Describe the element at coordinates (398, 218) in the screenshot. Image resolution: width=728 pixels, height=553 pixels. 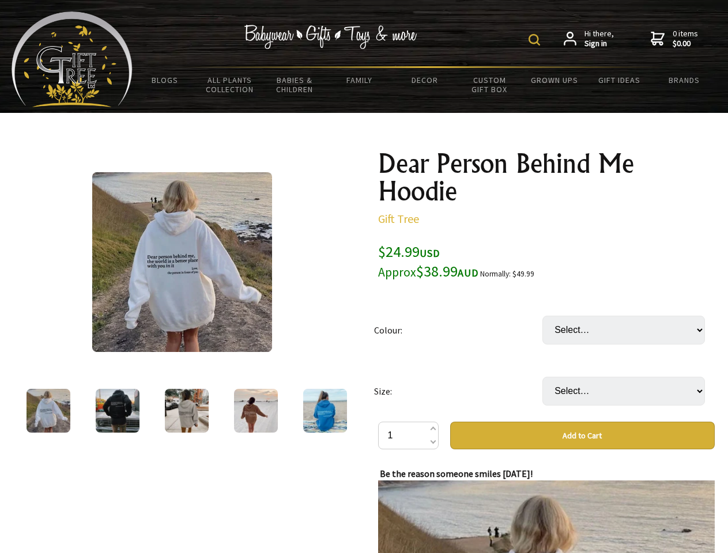
I see `a: Gift Tree` at that location.